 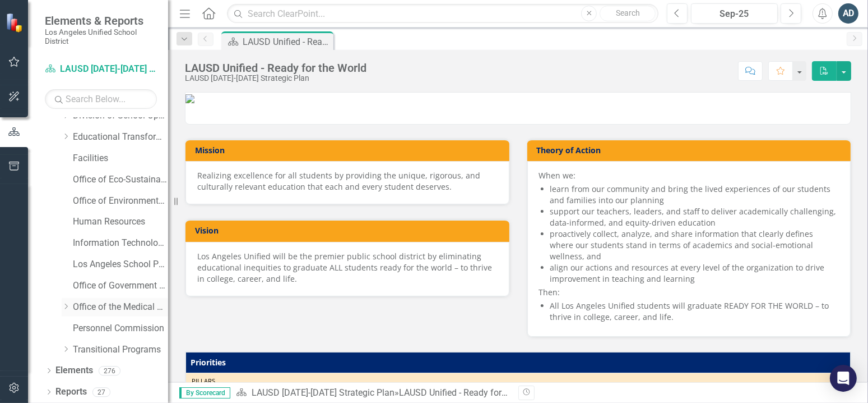 I want to click on a: Information Technology Services, so click(x=121, y=243).